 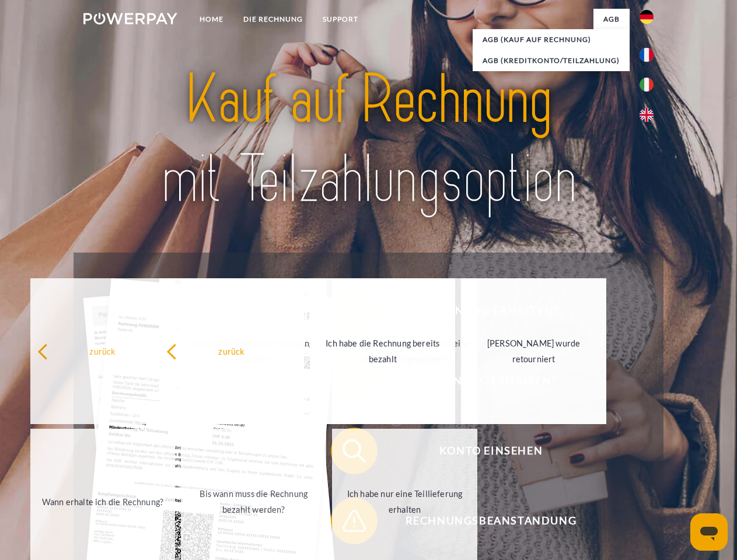 What do you see at coordinates (103, 501) in the screenshot?
I see `div: Wann erhalte ich die Rechnung?` at bounding box center [103, 501].